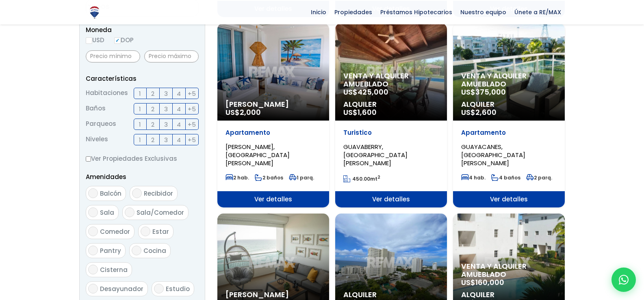 This screenshot has width=644, height=300. What do you see at coordinates (537, 12) in the screenshot?
I see `span: Únete a RE/MAX` at bounding box center [537, 12].